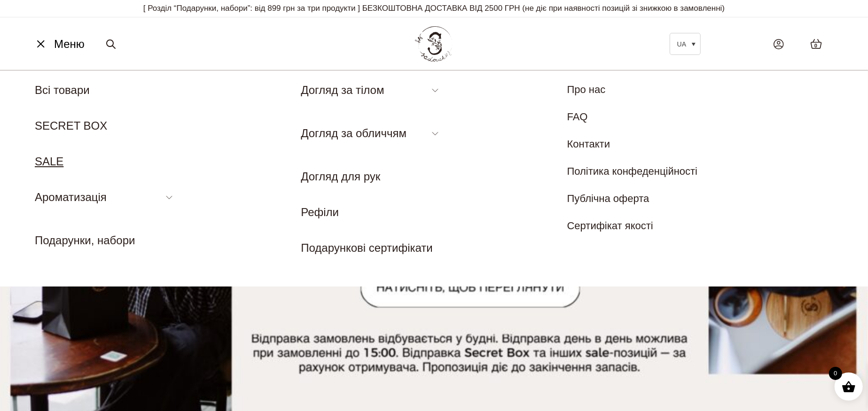  I want to click on span: Меню, so click(69, 44).